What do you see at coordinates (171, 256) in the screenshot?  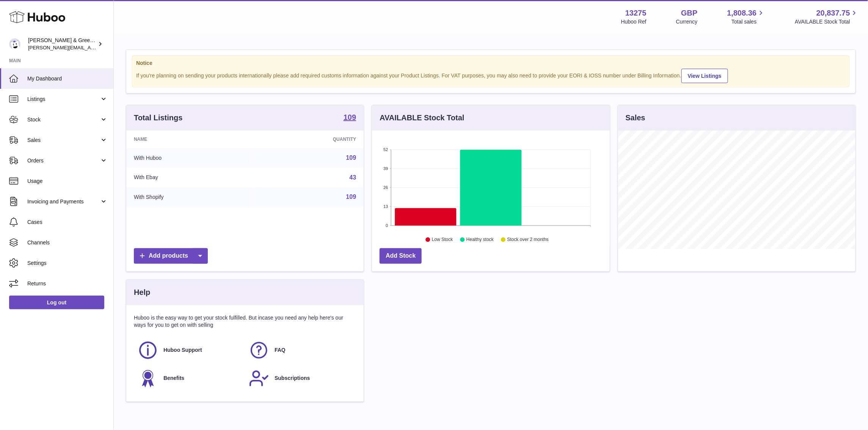 I see `a: Add products` at bounding box center [171, 256].